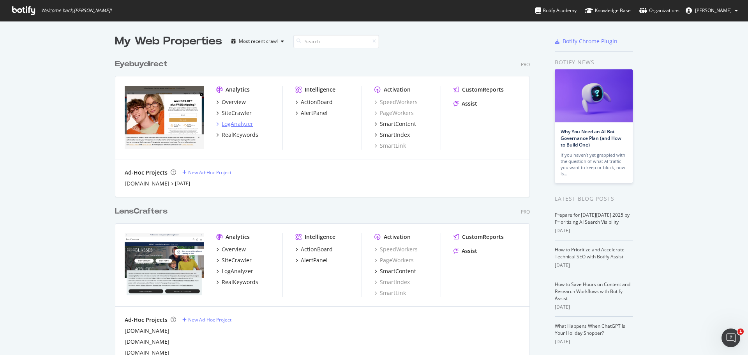  Describe the element at coordinates (592, 291) in the screenshot. I see `a: How to Save Hours on Content and Research Workflows with Botify Assist` at that location.